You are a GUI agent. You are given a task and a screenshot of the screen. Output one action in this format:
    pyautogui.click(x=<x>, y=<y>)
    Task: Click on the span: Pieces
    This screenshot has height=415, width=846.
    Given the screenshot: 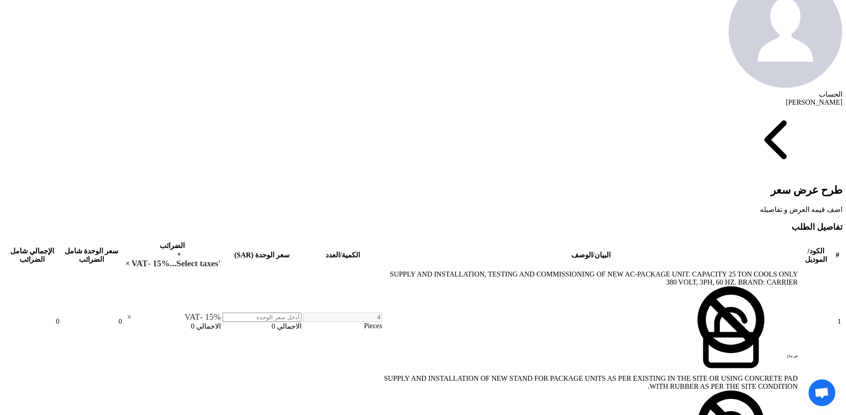 What is the action you would take?
    pyautogui.click(x=373, y=326)
    